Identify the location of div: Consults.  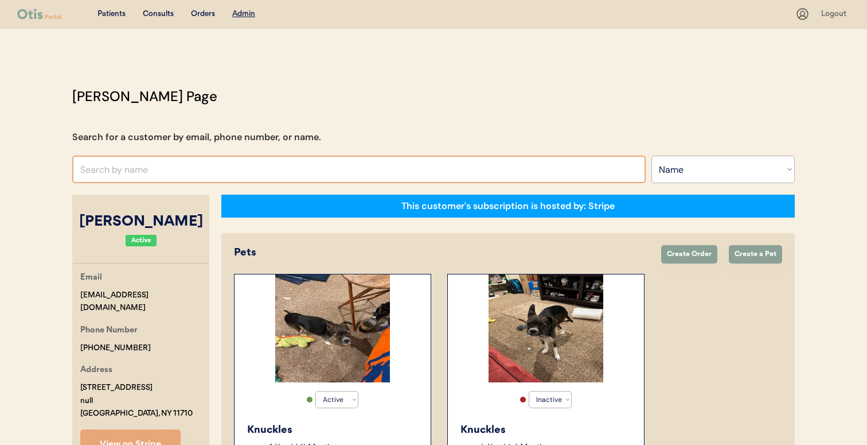
(158, 14).